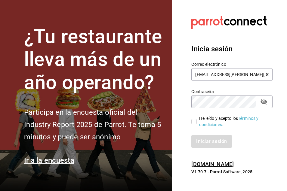 Image resolution: width=287 pixels, height=191 pixels. I want to click on input: Ingresa tu correo electrónico, so click(232, 75).